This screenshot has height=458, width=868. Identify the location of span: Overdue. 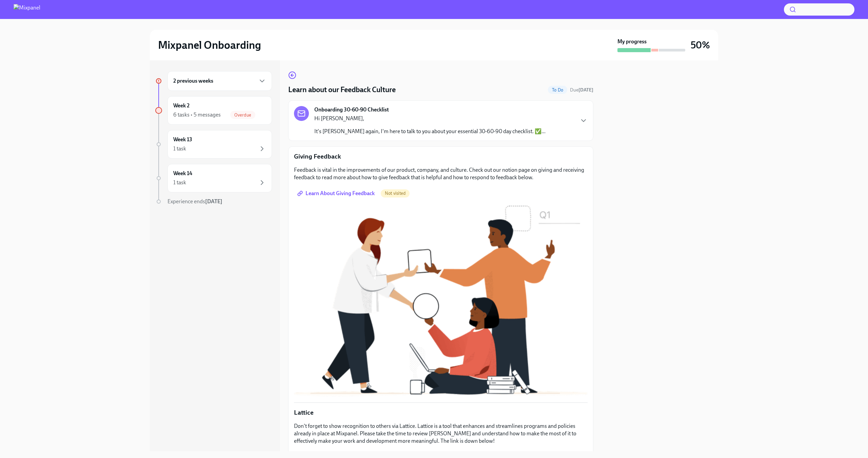
(242, 115).